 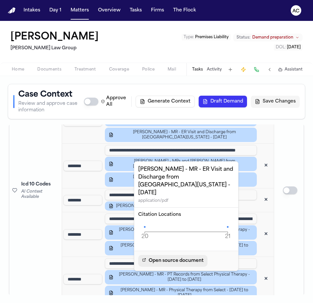 I want to click on div: application/pdf, so click(x=186, y=201).